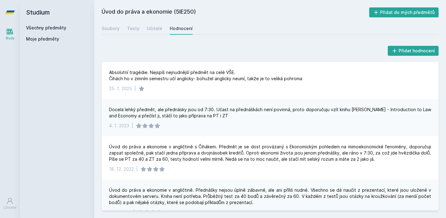 This screenshot has height=218, width=446. What do you see at coordinates (10, 34) in the screenshot?
I see `a: Study` at bounding box center [10, 34].